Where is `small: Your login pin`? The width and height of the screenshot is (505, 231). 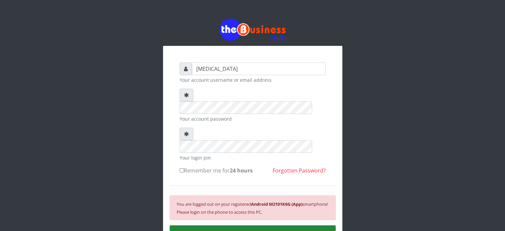 small: Your login pin is located at coordinates (253, 157).